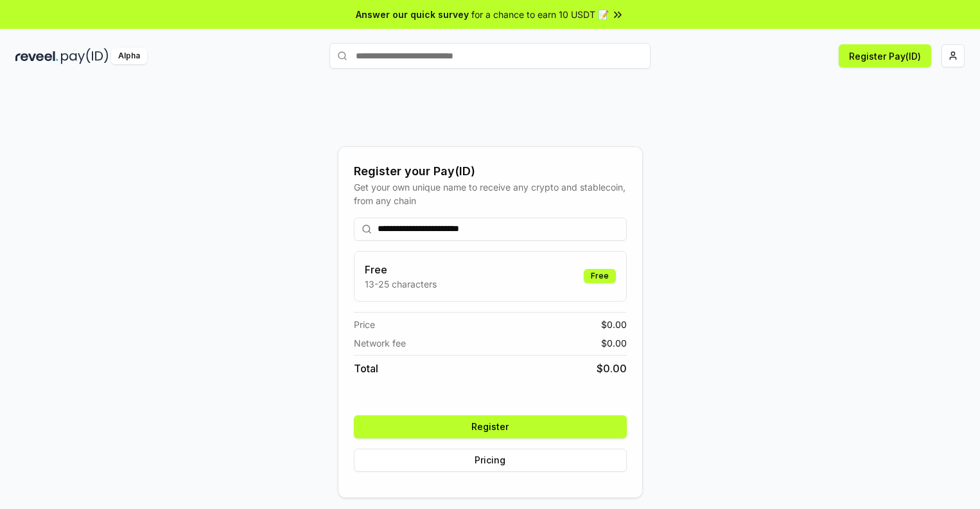 The width and height of the screenshot is (980, 509). What do you see at coordinates (490, 427) in the screenshot?
I see `button: Register` at bounding box center [490, 427].